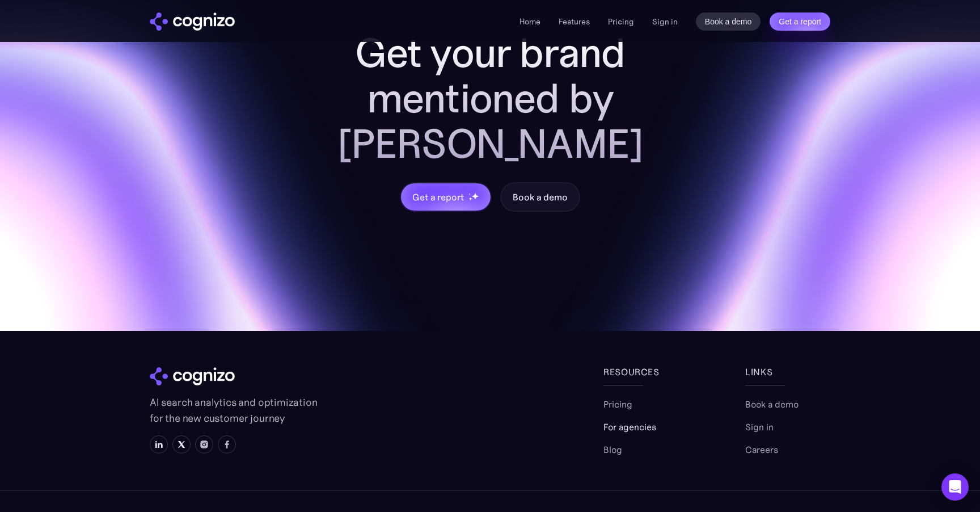 Image resolution: width=980 pixels, height=512 pixels. I want to click on a: For agencies, so click(629, 427).